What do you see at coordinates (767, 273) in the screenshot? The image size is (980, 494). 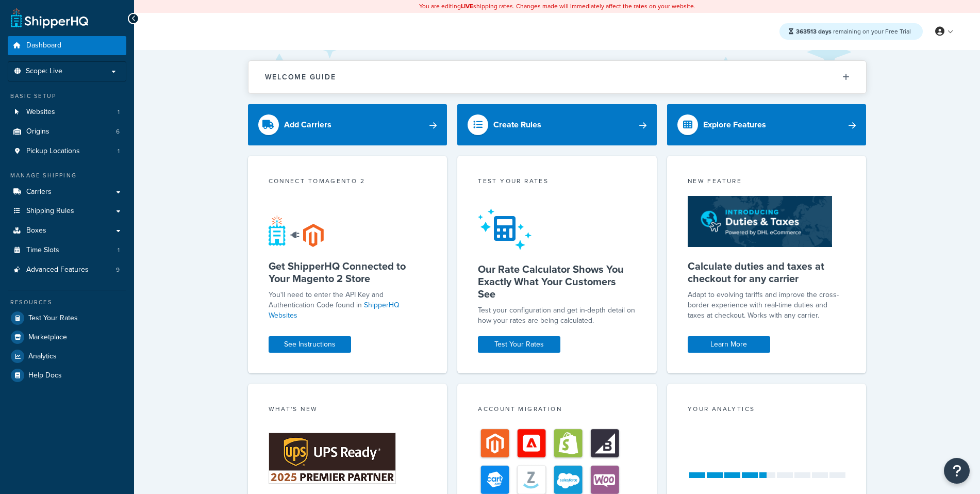 I see `h5: Calculate duties and taxes at checkout for any carrier` at bounding box center [767, 273].